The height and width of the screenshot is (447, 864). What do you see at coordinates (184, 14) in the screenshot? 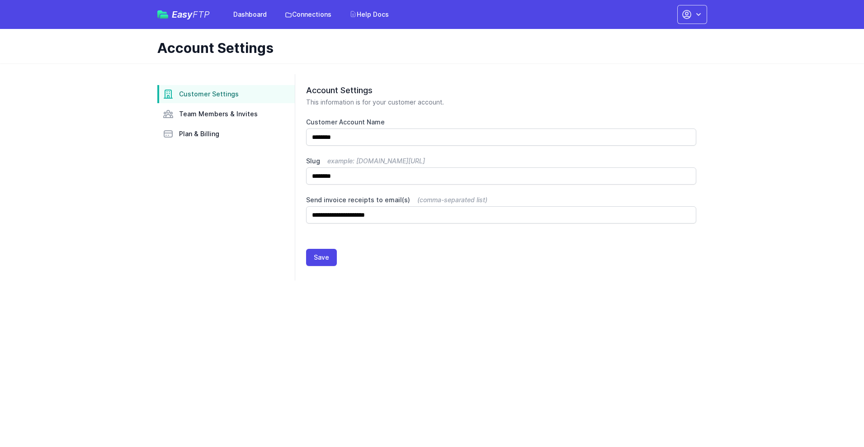
I see `a: EasyFTP` at bounding box center [184, 14].